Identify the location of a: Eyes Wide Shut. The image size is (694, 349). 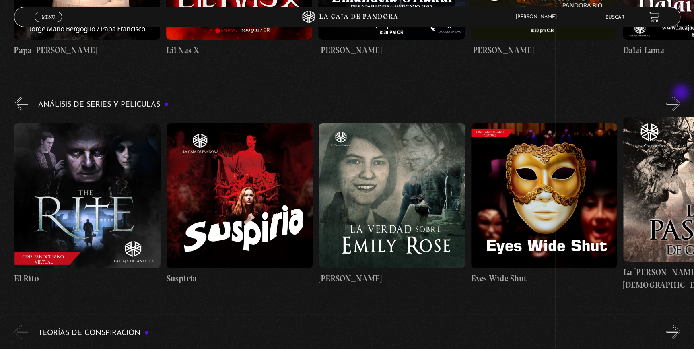
(544, 204).